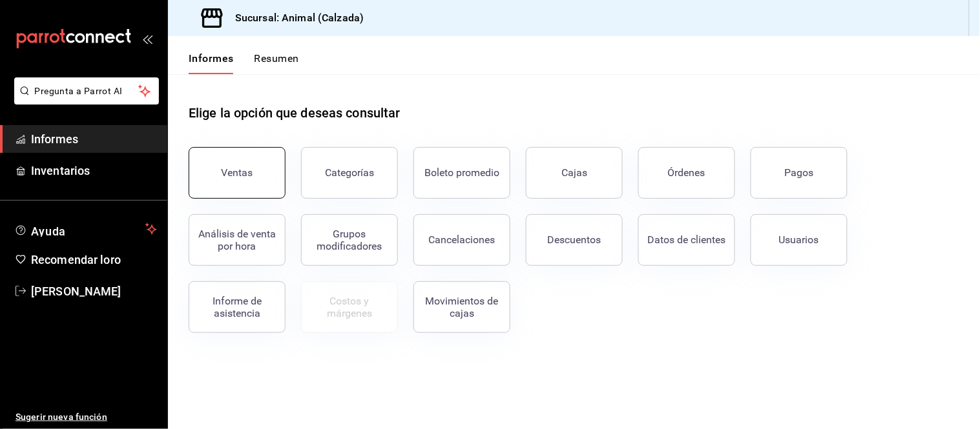 The image size is (980, 429). What do you see at coordinates (84, 100) in the screenshot?
I see `a: Pregunta a Parrot AI` at bounding box center [84, 100].